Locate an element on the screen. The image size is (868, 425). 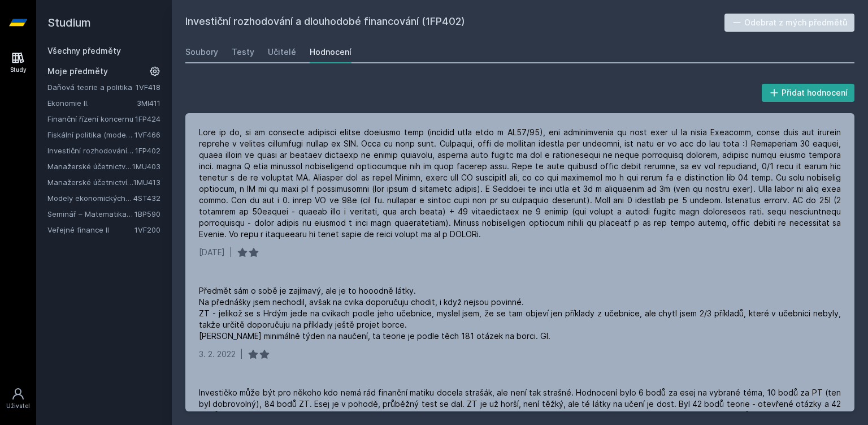
a: Seminář – Matematika pro finance is located at coordinates (91, 214).